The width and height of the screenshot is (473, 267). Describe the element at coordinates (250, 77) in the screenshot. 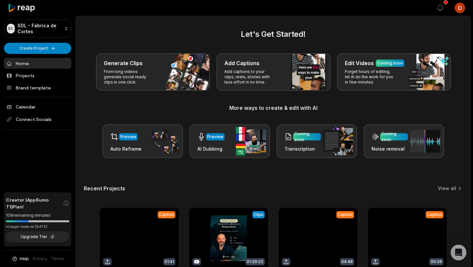

I see `p: Add captions to your clips, reels, stories with less effort in no time.` at that location.